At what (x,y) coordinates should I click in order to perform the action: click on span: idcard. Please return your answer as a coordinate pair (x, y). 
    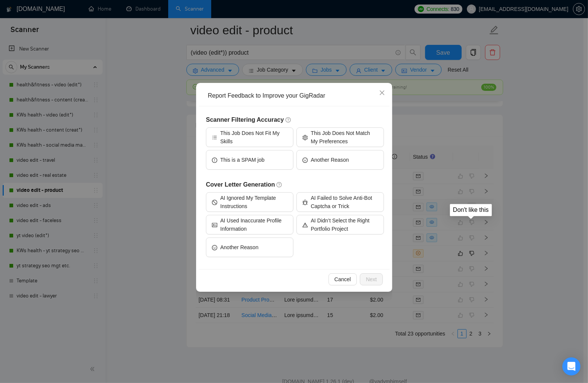
    Looking at the image, I should click on (215, 224).